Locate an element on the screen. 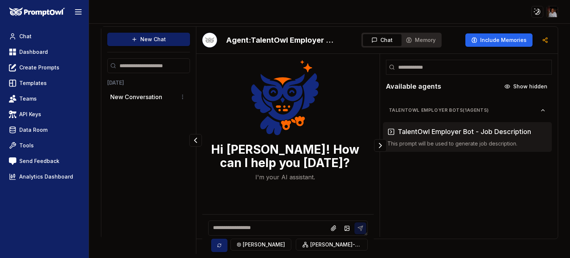 The height and width of the screenshot is (258, 570). a: Dashboard is located at coordinates (44, 52).